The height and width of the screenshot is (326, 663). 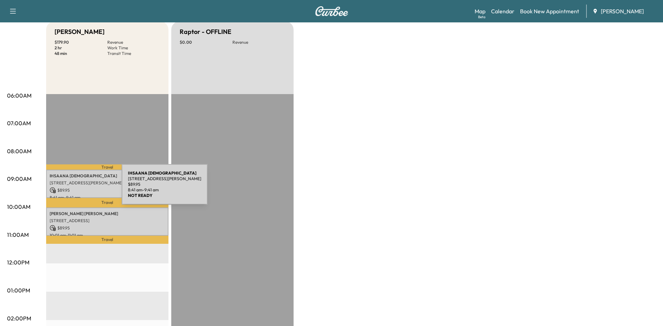 I want to click on p: 10:01 am - 11:01 am, so click(x=107, y=235).